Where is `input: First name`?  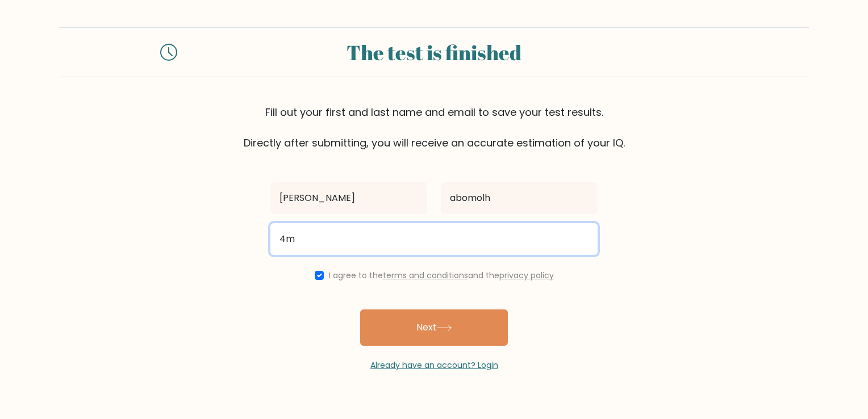
input: First name is located at coordinates (349, 198).